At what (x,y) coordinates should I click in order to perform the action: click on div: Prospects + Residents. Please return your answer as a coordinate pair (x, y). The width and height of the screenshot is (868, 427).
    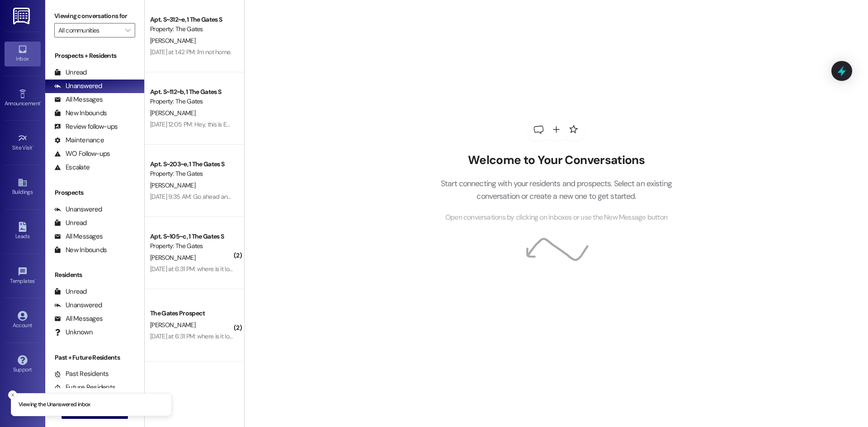
    Looking at the image, I should click on (95, 55).